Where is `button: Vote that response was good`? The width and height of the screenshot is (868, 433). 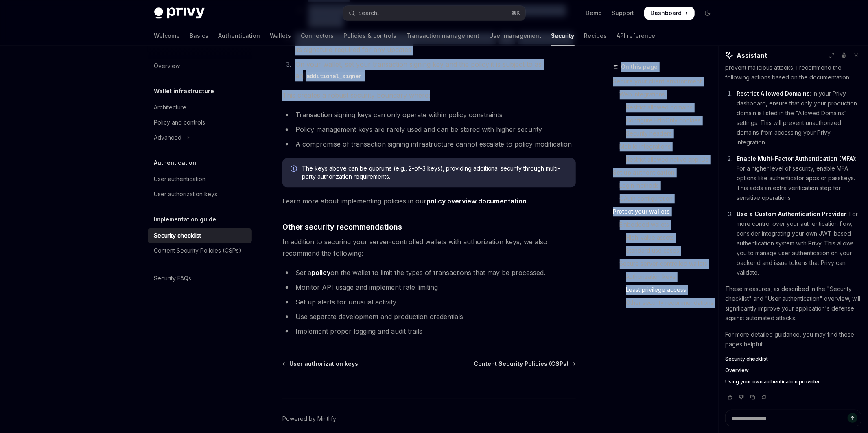
button: Vote that response was good is located at coordinates (730, 397).